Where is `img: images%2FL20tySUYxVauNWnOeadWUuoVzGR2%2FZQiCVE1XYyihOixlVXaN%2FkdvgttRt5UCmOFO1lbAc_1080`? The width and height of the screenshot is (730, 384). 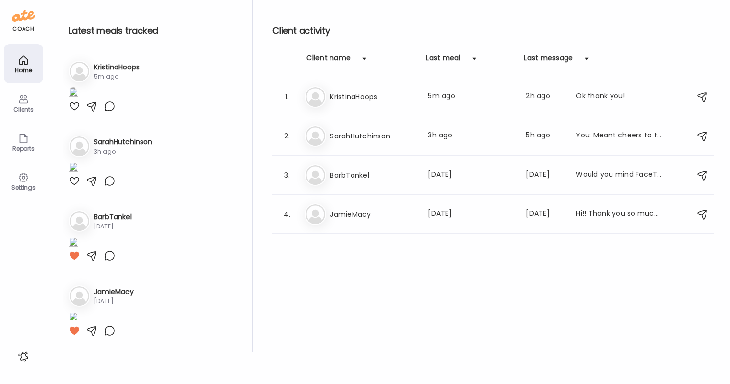
img: images%2FL20tySUYxVauNWnOeadWUuoVzGR2%2FZQiCVE1XYyihOixlVXaN%2FkdvgttRt5UCmOFO1lbAc_1080 is located at coordinates (73, 318).